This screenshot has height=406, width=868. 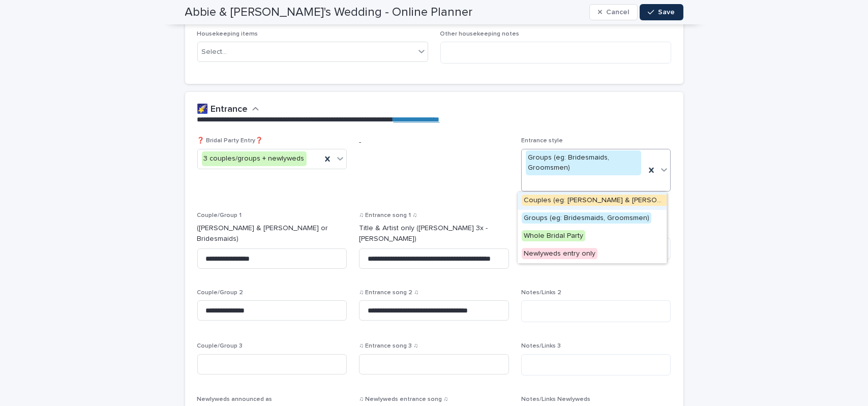 What do you see at coordinates (403, 399) in the screenshot?
I see `span: ♫ Newlyweds entrance song ♫` at bounding box center [403, 399].